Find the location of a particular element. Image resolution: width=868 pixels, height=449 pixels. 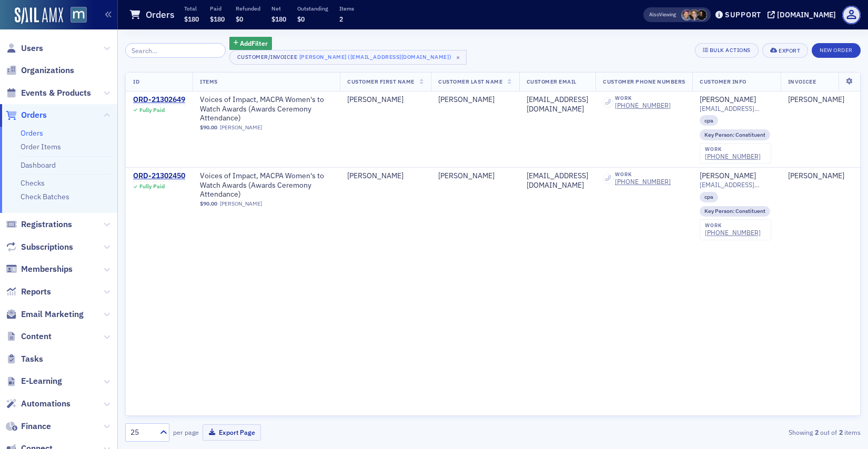

div: Bulk Actions is located at coordinates (730, 50).